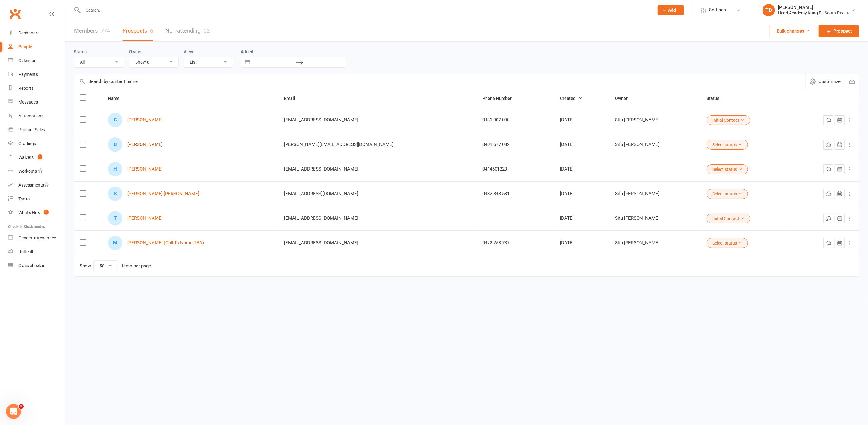 The image size is (868, 425). Describe the element at coordinates (115, 120) in the screenshot. I see `div: Casper` at that location.